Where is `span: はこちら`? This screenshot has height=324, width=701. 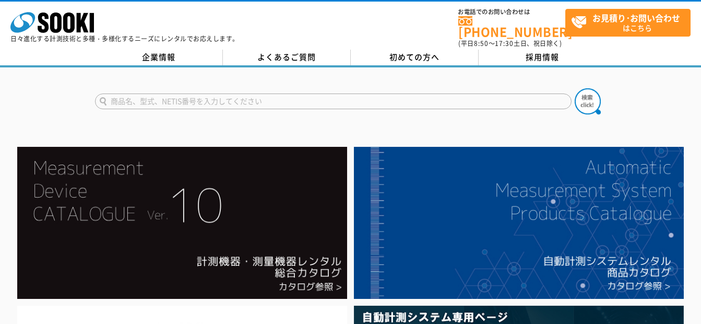
span: はこちら is located at coordinates (631, 22).